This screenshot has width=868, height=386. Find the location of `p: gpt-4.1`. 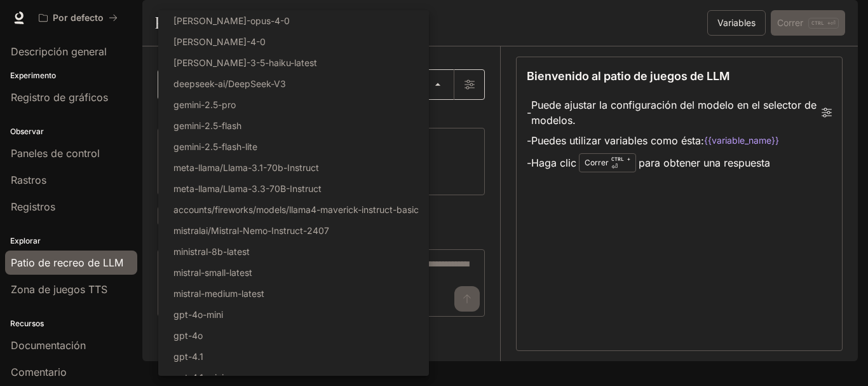

p: gpt-4.1 is located at coordinates (188, 356).